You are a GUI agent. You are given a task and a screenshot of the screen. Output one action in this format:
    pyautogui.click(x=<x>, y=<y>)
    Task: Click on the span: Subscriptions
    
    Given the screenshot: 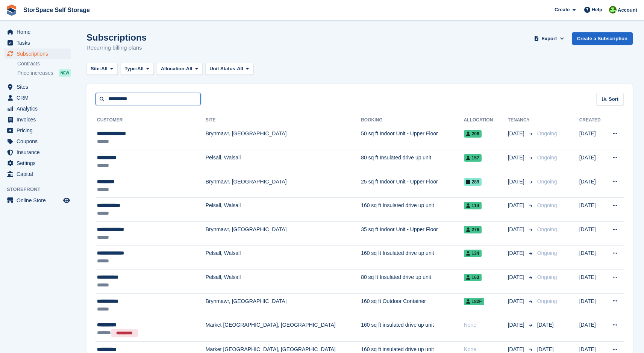 What is the action you would take?
    pyautogui.click(x=39, y=54)
    